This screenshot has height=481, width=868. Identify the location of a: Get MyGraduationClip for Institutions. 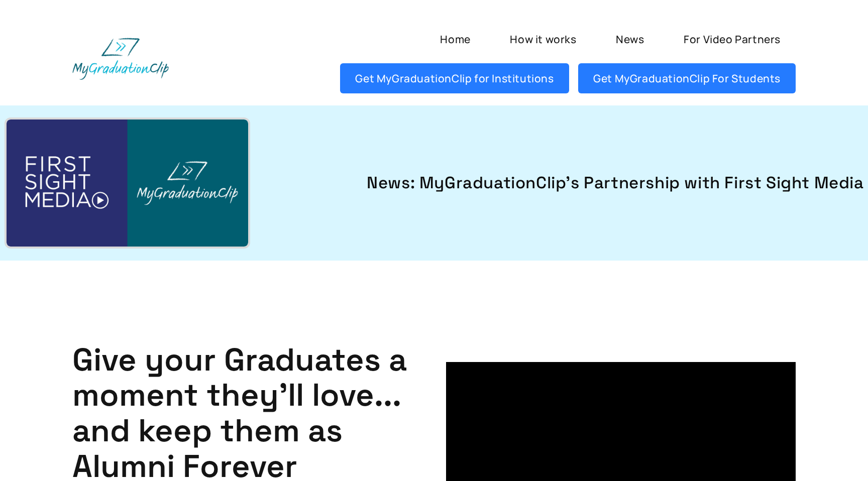
(455, 79).